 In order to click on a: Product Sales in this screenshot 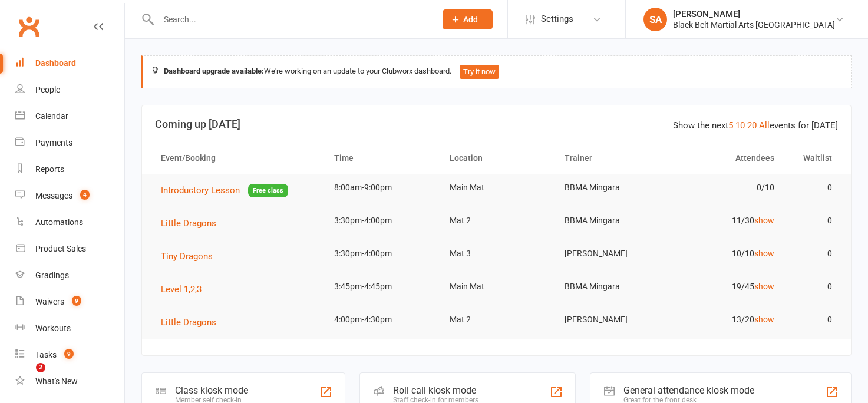, I will do `click(69, 248)`.